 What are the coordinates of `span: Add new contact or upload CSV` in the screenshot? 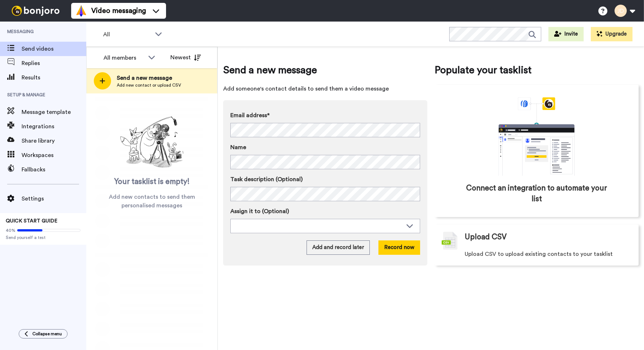 It's located at (149, 85).